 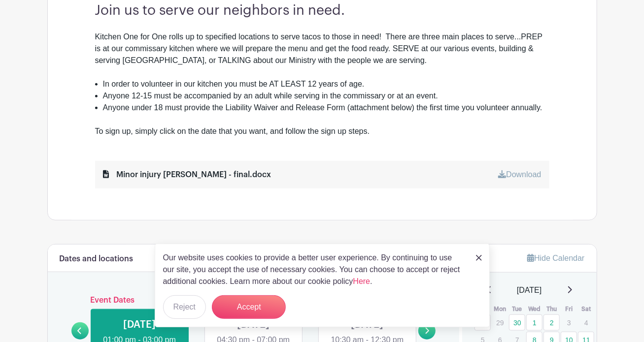 What do you see at coordinates (254, 300) in the screenshot?
I see `h6: Event Dates` at bounding box center [254, 300].